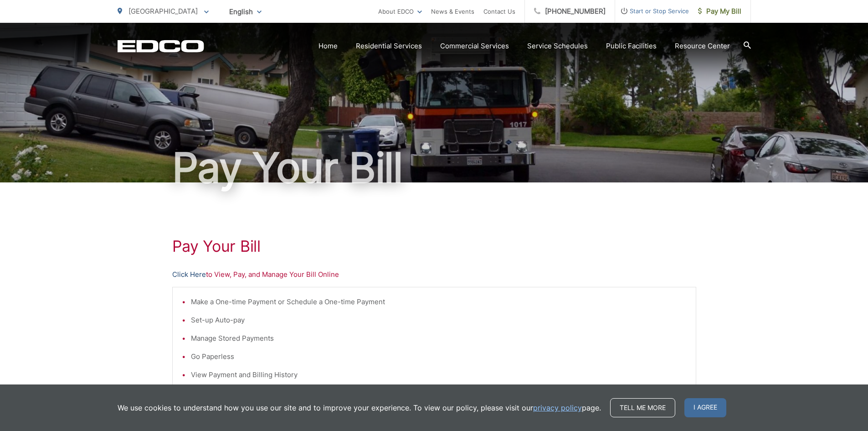  Describe the element at coordinates (328, 46) in the screenshot. I see `a: Home` at that location.